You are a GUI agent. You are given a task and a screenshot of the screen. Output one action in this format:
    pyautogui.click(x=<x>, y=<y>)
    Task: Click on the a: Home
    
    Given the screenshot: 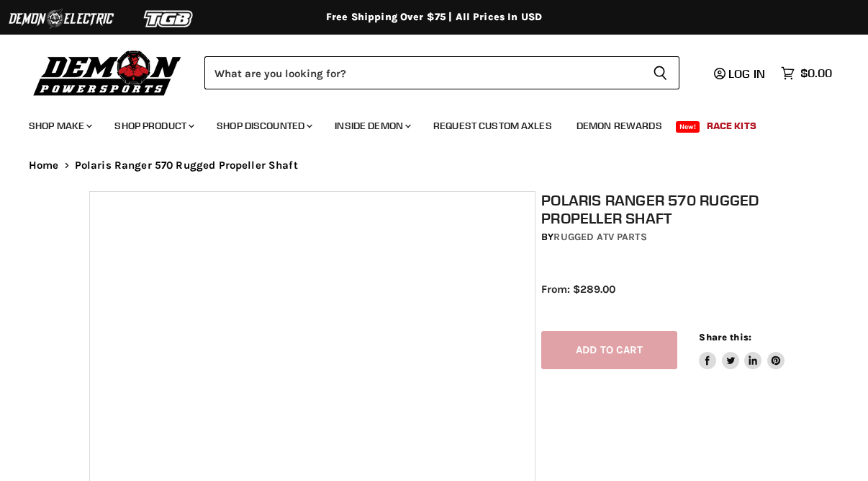 What is the action you would take?
    pyautogui.click(x=44, y=165)
    